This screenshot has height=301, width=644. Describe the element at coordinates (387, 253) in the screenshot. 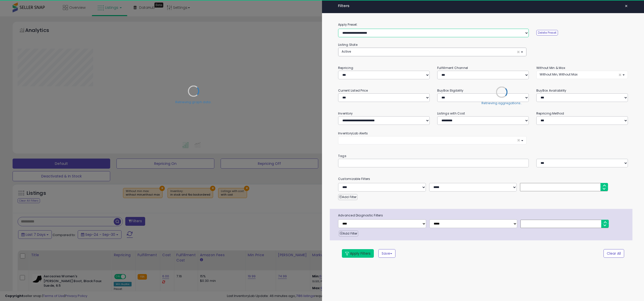

I see `button: Save` at that location.